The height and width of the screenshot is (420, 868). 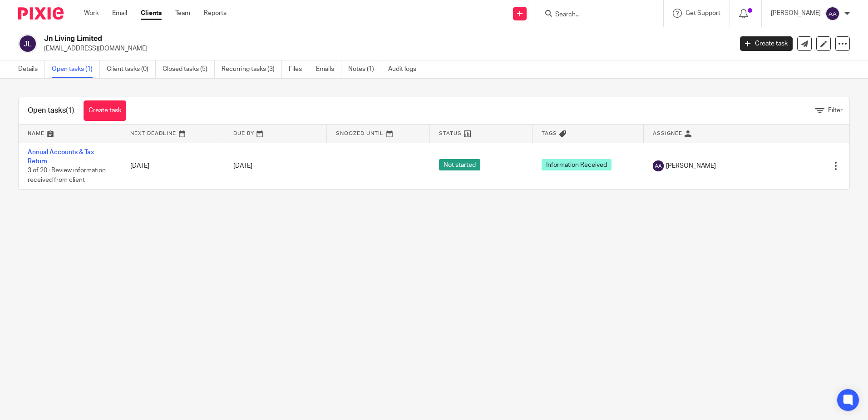 I want to click on span: Filter, so click(x=836, y=111).